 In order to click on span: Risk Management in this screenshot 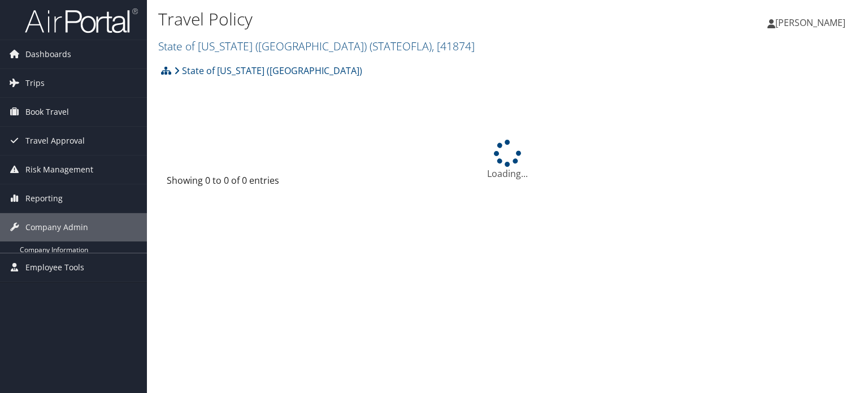, I will do `click(59, 170)`.